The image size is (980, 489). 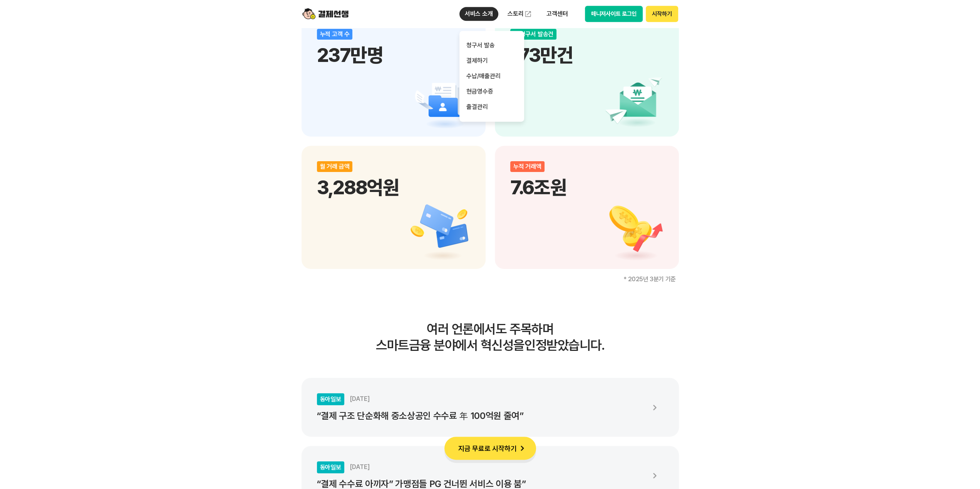 What do you see at coordinates (587, 188) in the screenshot?
I see `p: 7.6조원` at bounding box center [587, 188].